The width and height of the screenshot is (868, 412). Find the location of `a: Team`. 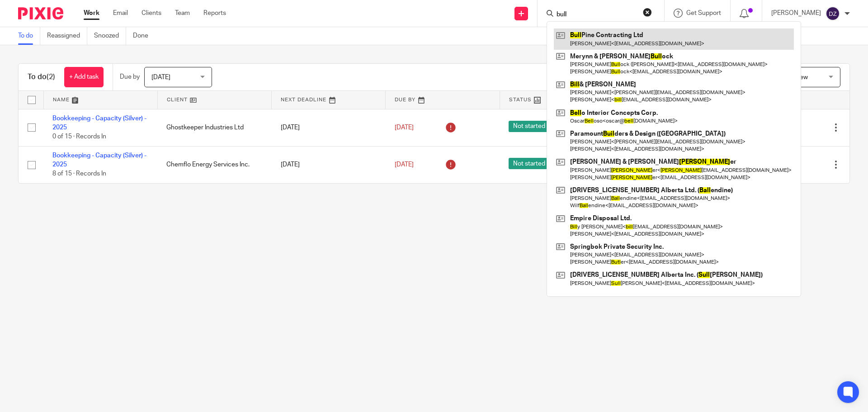

a: Team is located at coordinates (182, 13).